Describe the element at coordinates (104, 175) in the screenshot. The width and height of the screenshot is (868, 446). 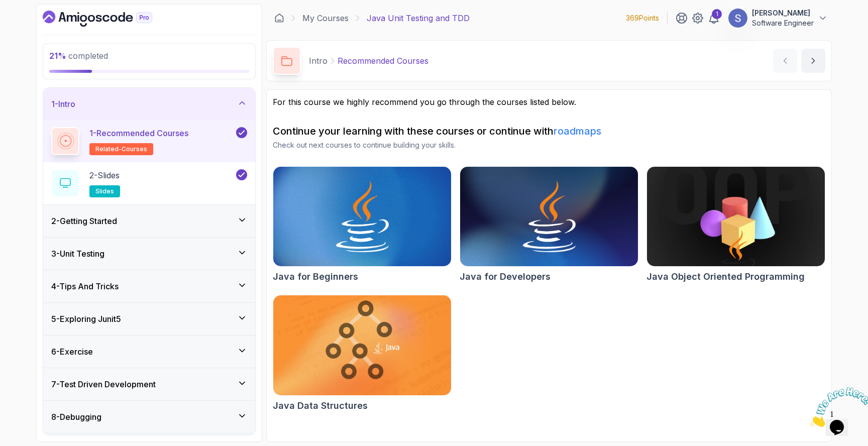
I see `p: 2 - Slides` at that location.